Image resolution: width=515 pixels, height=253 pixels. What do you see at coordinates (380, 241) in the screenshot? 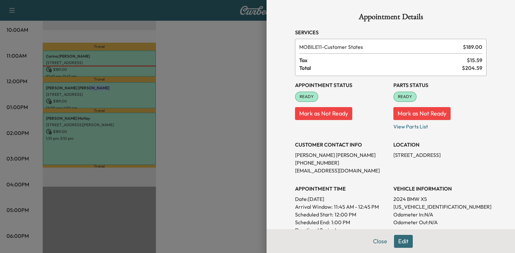
I see `button: Close` at bounding box center [380, 241].